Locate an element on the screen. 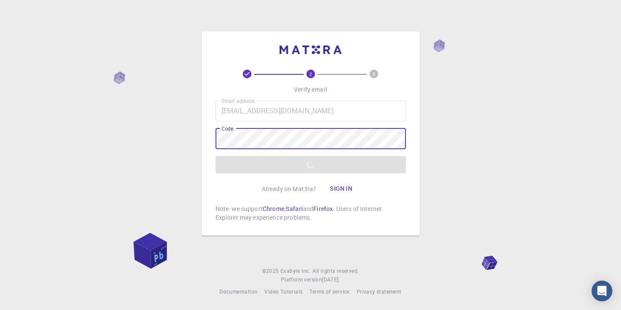 Image resolution: width=621 pixels, height=310 pixels. span: Exabyte Inc. is located at coordinates (295, 271).